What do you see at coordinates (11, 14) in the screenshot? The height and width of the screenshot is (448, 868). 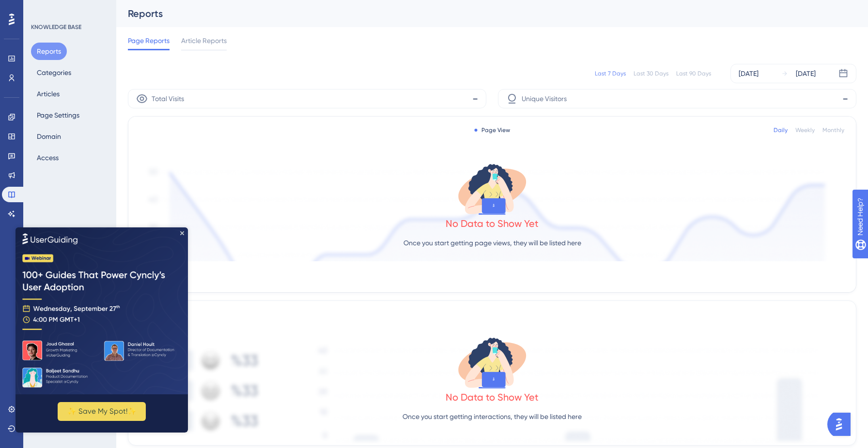 I see `img: launcher-image-alternative-text` at bounding box center [11, 14].